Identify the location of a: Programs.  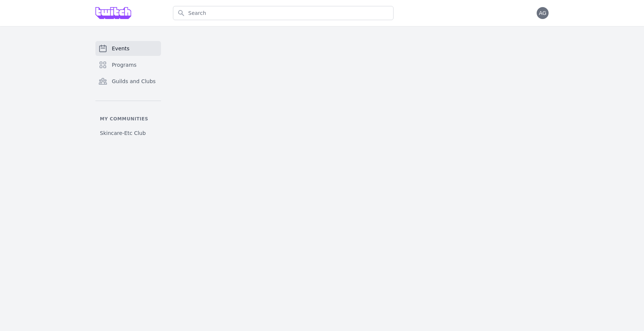
(128, 65).